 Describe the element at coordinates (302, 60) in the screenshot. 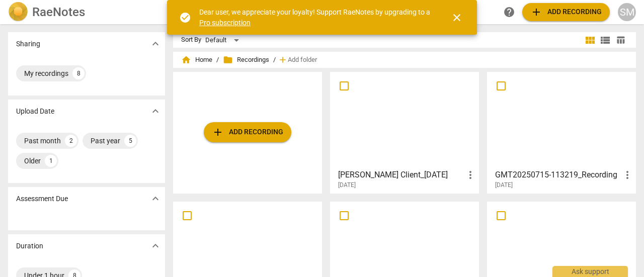

I see `span: Add folder` at that location.